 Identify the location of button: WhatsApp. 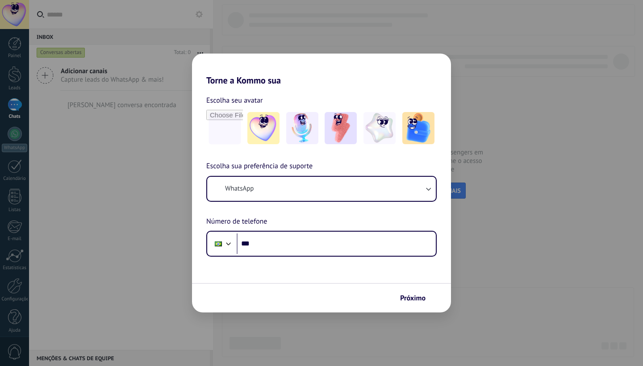
(322, 189).